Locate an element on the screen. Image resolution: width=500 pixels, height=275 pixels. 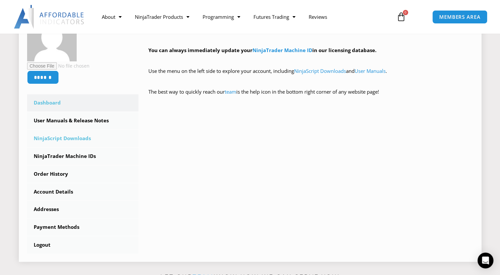
div: Open Intercom Messenger is located at coordinates (485, 261).